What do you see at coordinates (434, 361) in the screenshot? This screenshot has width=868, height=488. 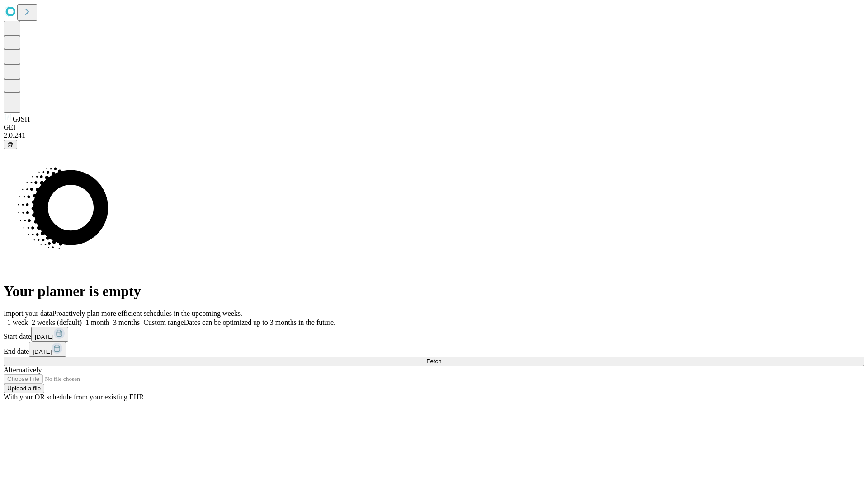 I see `span: Fetch` at bounding box center [434, 361].